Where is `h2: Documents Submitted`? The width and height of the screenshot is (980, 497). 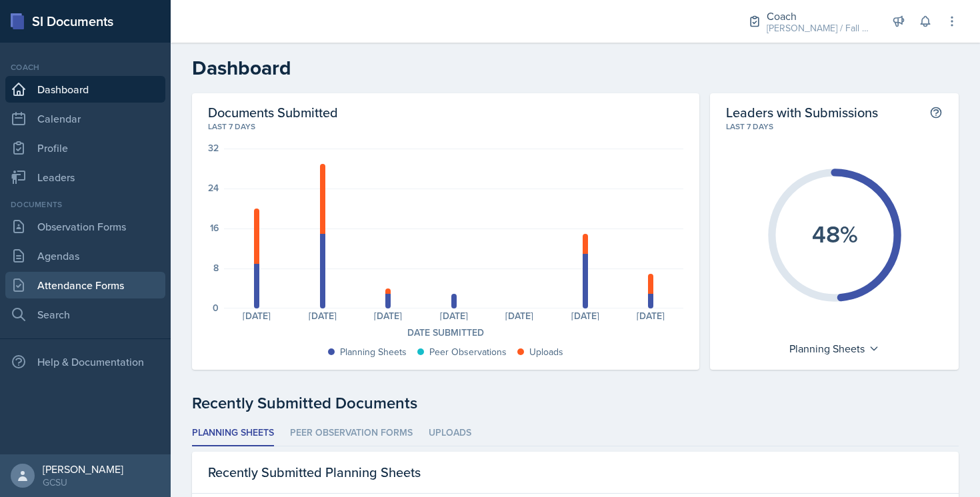 h2: Documents Submitted is located at coordinates (445, 112).